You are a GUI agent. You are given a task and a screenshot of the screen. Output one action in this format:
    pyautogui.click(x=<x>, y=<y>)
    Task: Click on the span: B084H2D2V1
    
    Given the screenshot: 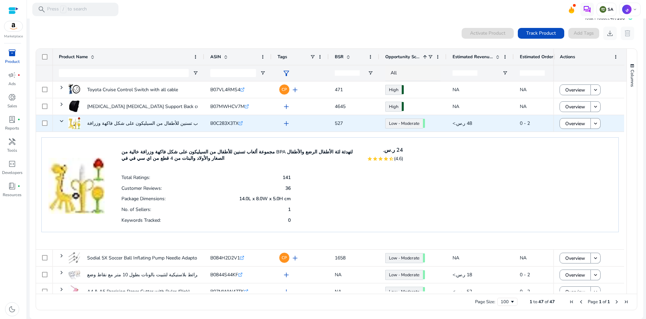 What is the action you would take?
    pyautogui.click(x=225, y=258)
    